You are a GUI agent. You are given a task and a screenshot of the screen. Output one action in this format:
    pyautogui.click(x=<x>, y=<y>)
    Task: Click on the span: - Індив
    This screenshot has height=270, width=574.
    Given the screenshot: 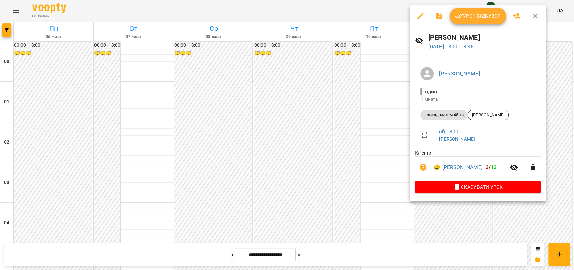 What is the action you would take?
    pyautogui.click(x=429, y=91)
    